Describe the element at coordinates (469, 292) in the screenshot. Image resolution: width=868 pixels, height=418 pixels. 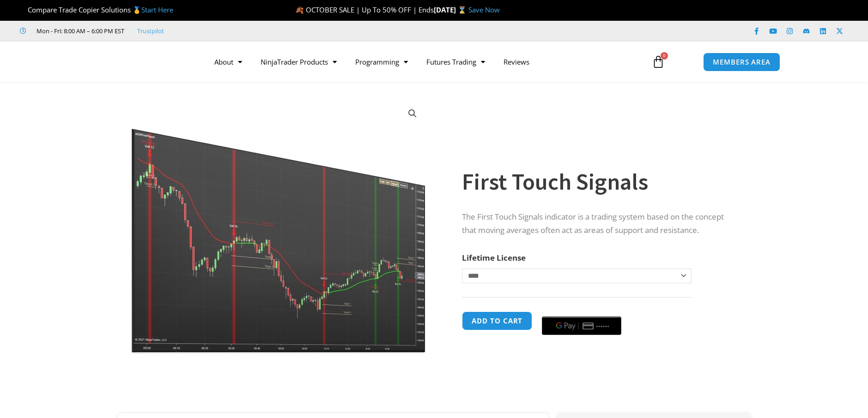
I see `a: Clear options` at that location.